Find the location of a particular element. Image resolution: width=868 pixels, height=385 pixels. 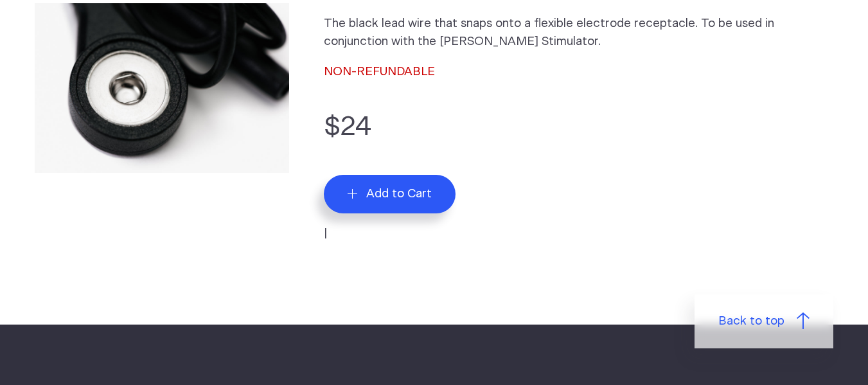

span: Add to Cart is located at coordinates (399, 193).